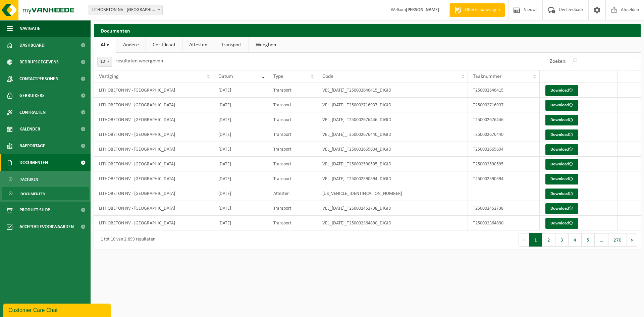 This screenshot has height=317, width=644. Describe the element at coordinates (32, 146) in the screenshot. I see `span: Rapportage` at that location.